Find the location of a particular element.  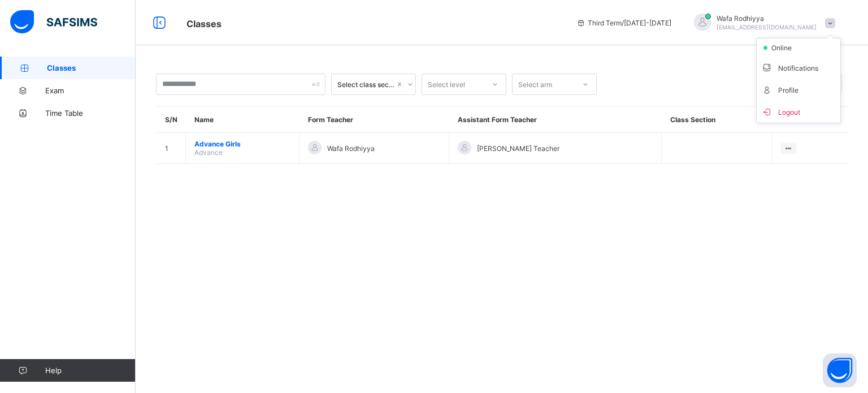

div: Select class section is located at coordinates (366, 84).